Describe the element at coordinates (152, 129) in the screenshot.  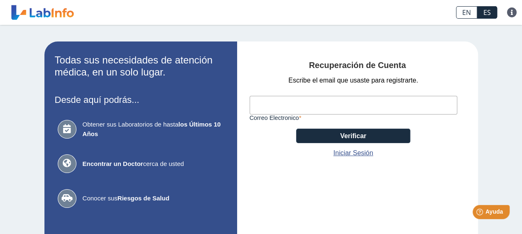
I see `b: los Últimos 10 Años` at that location.